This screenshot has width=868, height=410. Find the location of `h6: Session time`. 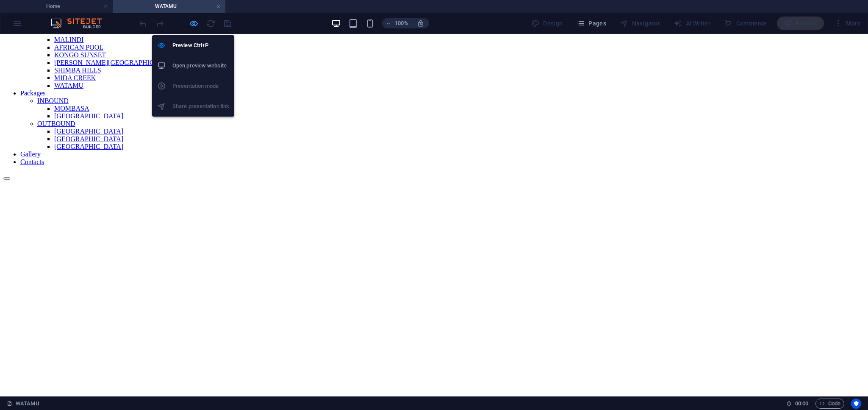

h6: Session time is located at coordinates (797, 403).